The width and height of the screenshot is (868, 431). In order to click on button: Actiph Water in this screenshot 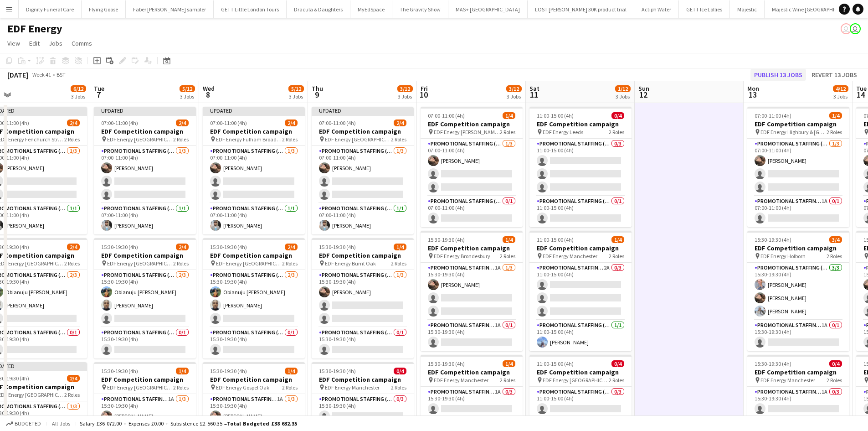, I will do `click(657, 9)`.